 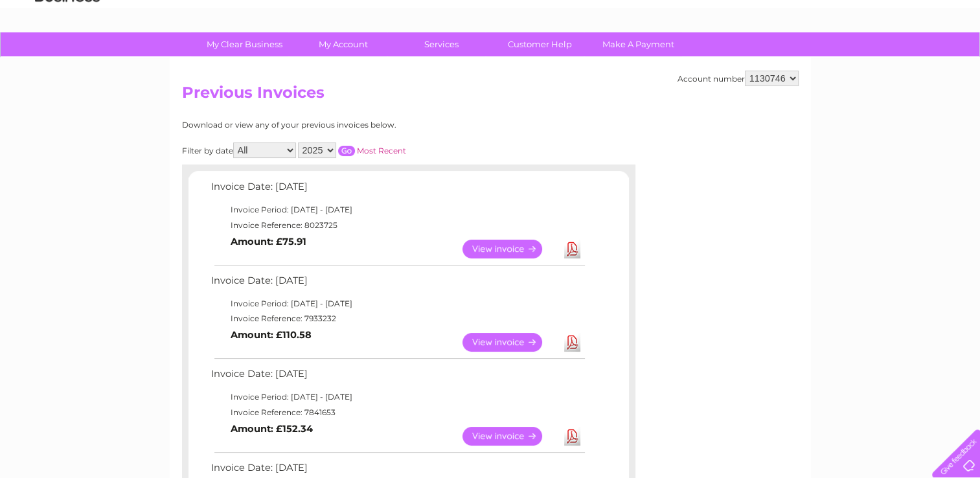 What do you see at coordinates (952, 60) in the screenshot?
I see `a: Log out` at bounding box center [952, 60].